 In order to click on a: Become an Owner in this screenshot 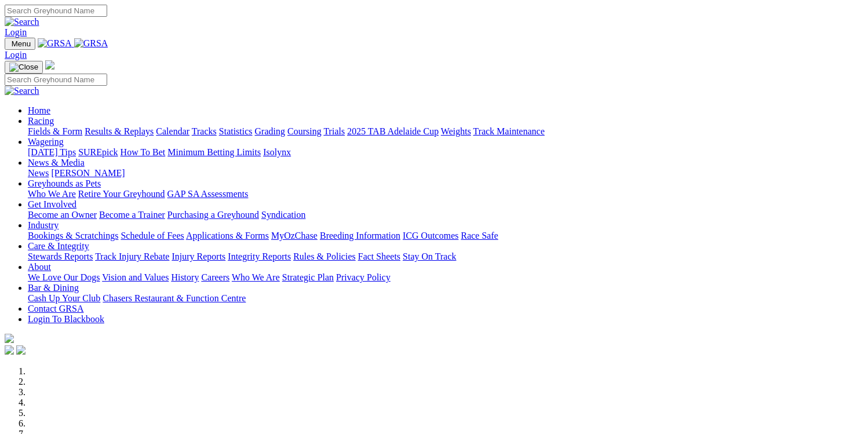, I will do `click(62, 214)`.